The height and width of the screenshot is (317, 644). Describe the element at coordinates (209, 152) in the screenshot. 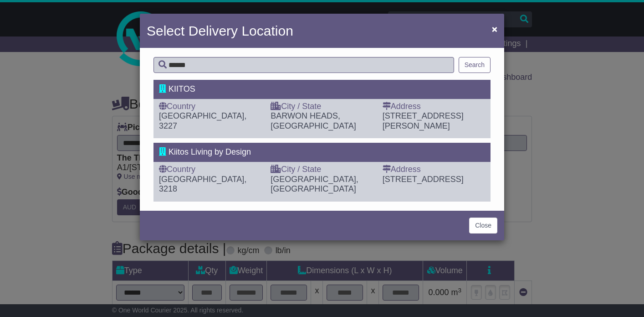

I see `span: Kiitos Living by Design` at that location.